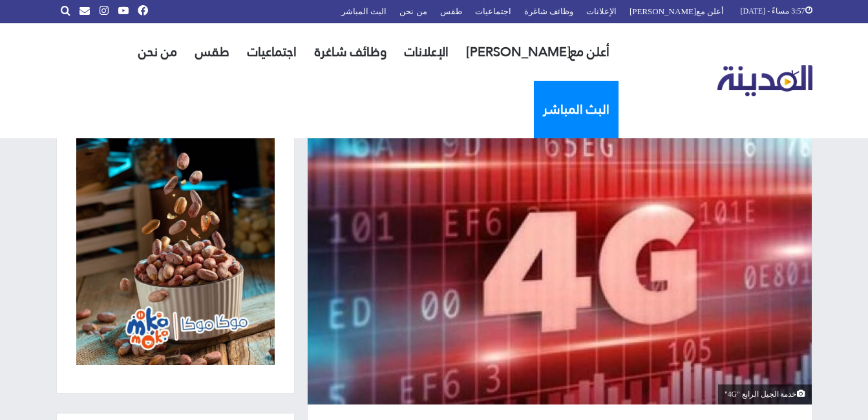 Image resolution: width=868 pixels, height=420 pixels. I want to click on a: طقس, so click(212, 52).